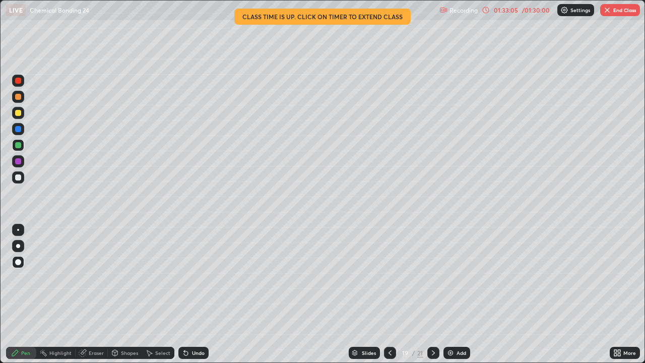 The height and width of the screenshot is (363, 645). I want to click on div: Pen, so click(26, 353).